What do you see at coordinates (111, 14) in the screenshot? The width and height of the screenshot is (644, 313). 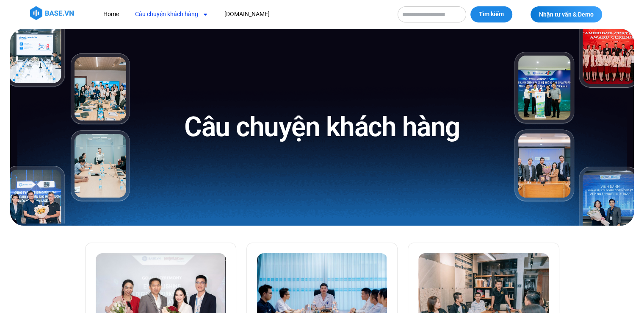 I see `a: Home` at bounding box center [111, 14].